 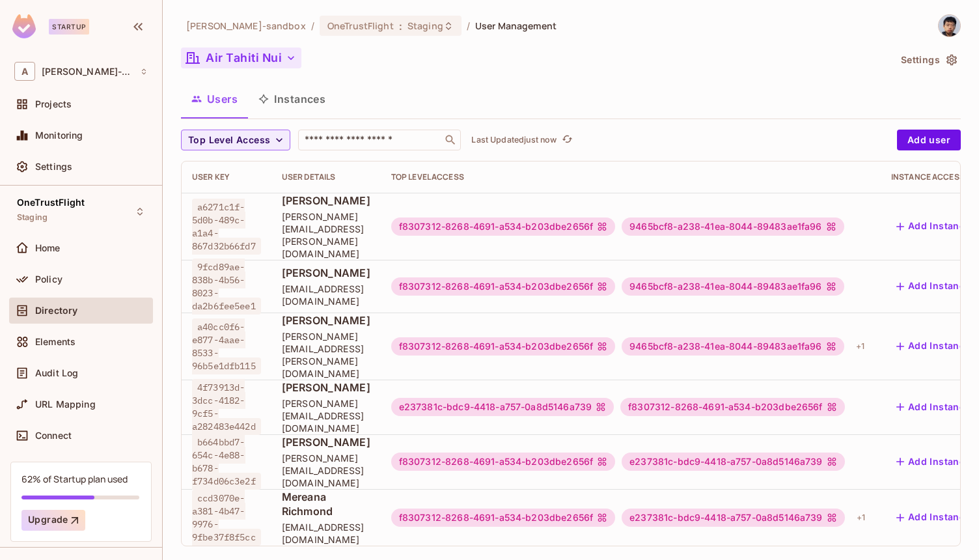 What do you see at coordinates (566, 140) in the screenshot?
I see `span: Click to refresh data` at bounding box center [566, 140].